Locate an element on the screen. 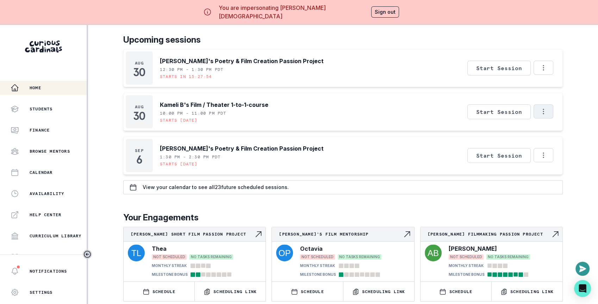 The width and height of the screenshot is (598, 304). p: Availability is located at coordinates (47, 193).